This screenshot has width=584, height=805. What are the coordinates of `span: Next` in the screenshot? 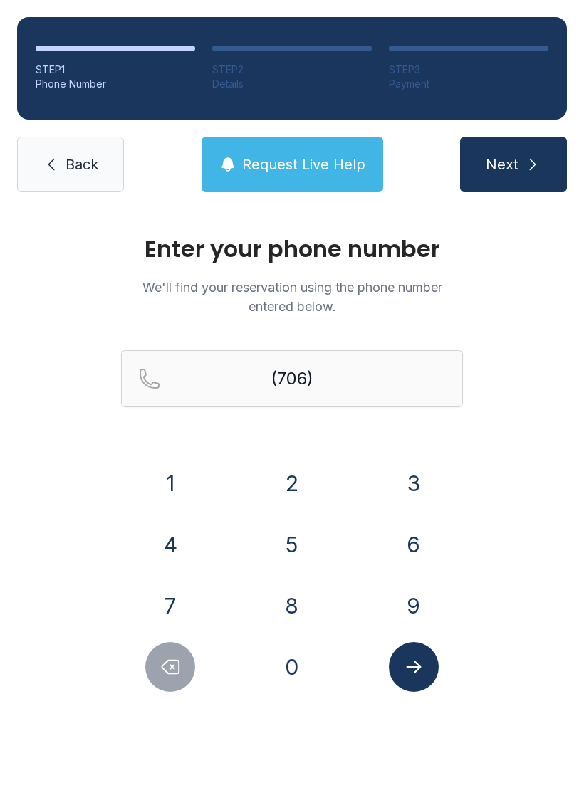 It's located at (502, 164).